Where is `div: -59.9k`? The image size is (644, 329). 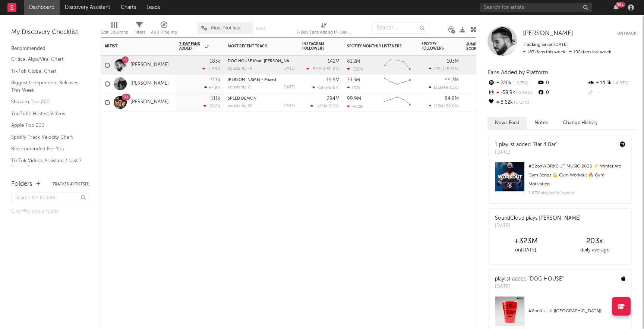
div: -59.9k is located at coordinates (512, 93).